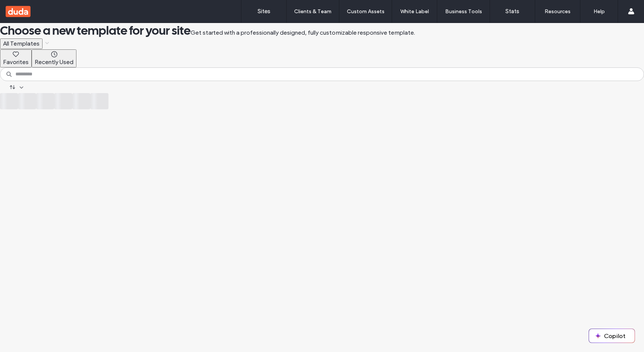 The height and width of the screenshot is (352, 644). I want to click on label: Resources, so click(557, 11).